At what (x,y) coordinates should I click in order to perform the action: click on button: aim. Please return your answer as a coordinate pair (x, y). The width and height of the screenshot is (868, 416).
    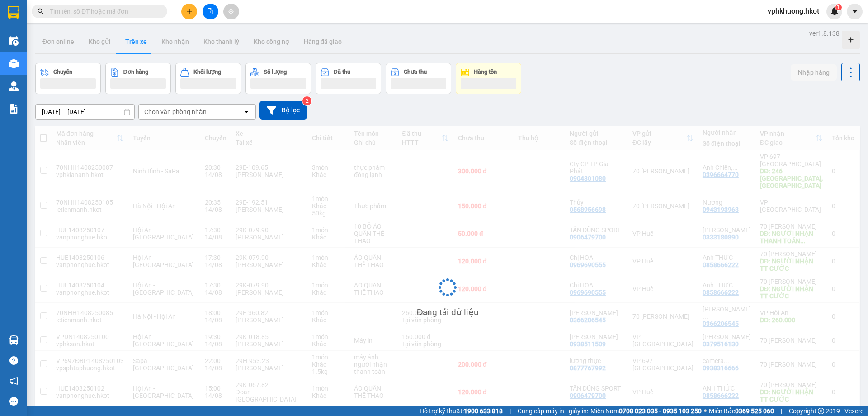
    Looking at the image, I should click on (231, 11).